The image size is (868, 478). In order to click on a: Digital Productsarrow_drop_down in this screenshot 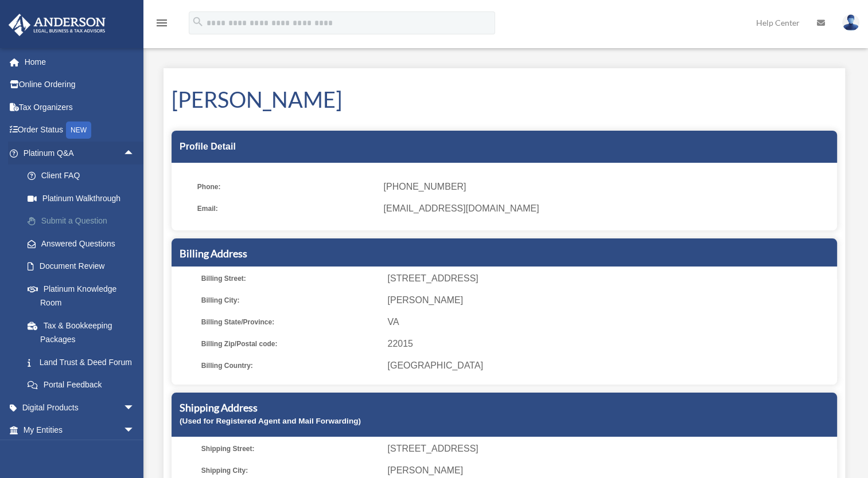, I will do `click(80, 408)`.